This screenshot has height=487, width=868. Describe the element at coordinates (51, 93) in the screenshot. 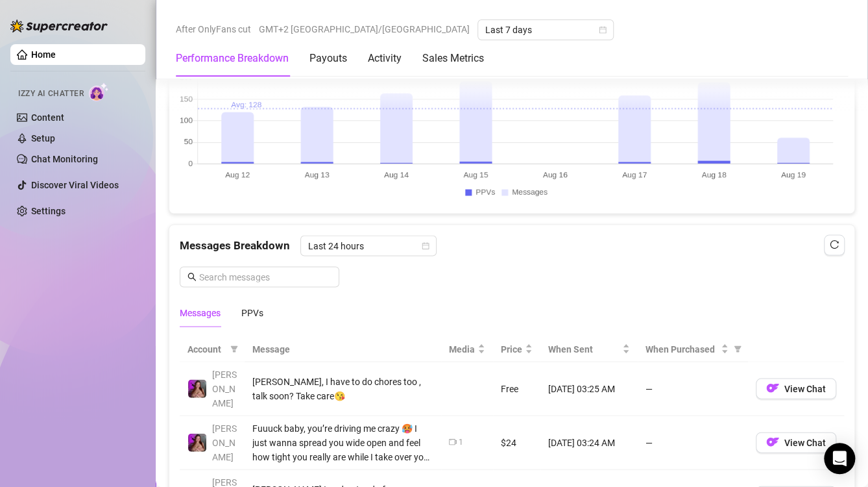

I see `span: Izzy AI Chatter` at that location.